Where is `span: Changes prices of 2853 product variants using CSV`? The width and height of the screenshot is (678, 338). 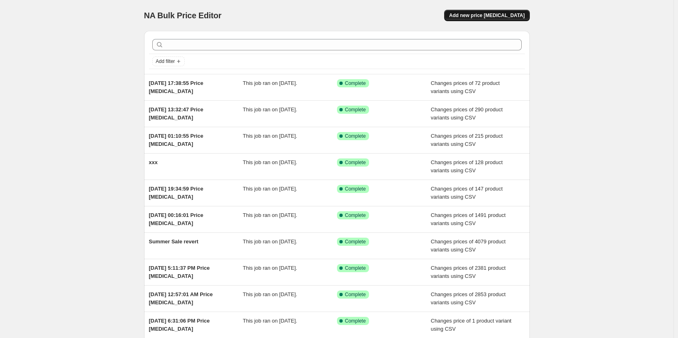
span: Changes prices of 2853 product variants using CSV is located at coordinates (468, 298).